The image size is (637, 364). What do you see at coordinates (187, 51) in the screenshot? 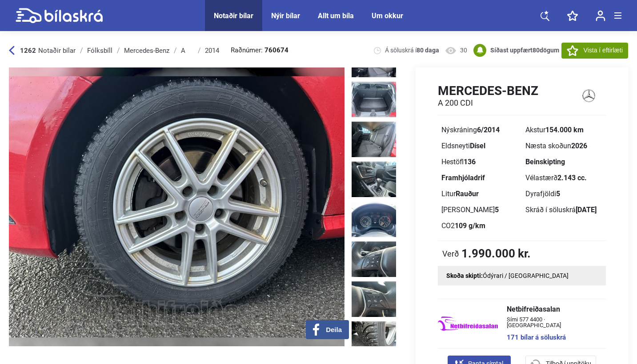
I see `div: A` at bounding box center [187, 51].